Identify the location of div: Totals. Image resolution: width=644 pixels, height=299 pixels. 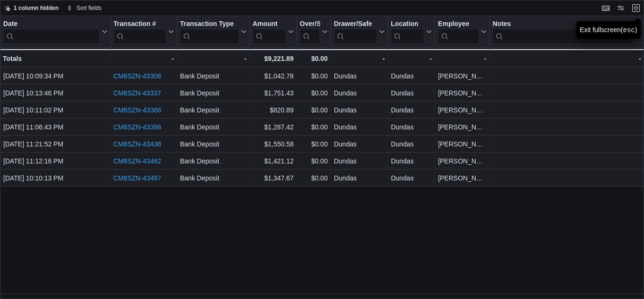
(55, 58).